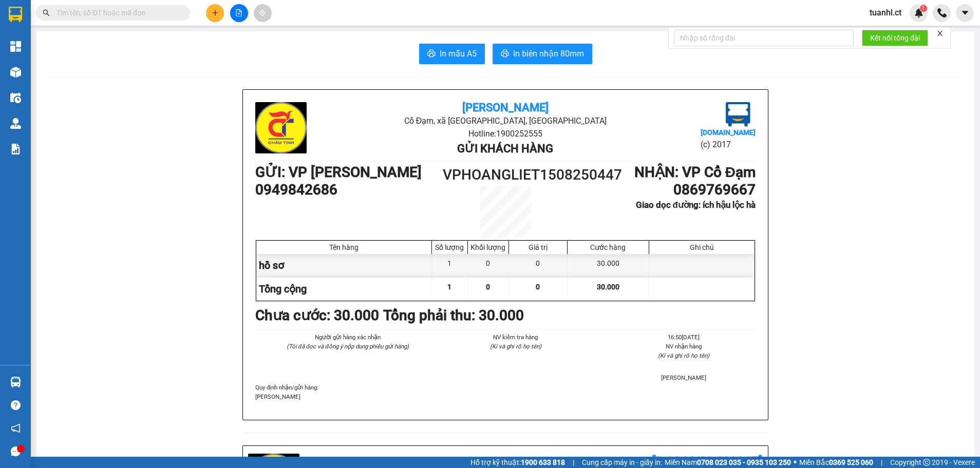  I want to click on li: (c) 2017, so click(728, 144).